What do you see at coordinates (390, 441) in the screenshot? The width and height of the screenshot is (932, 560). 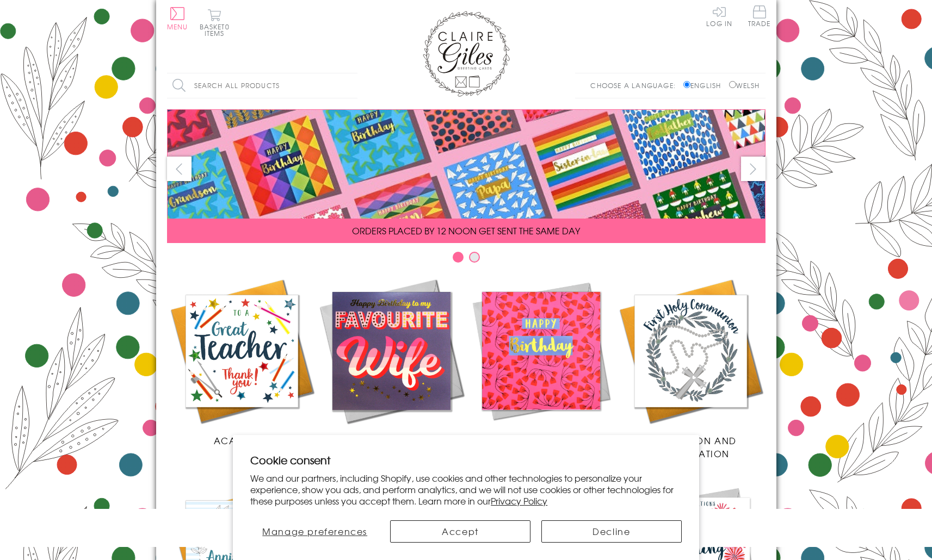 I see `span: New Releases` at bounding box center [390, 441].